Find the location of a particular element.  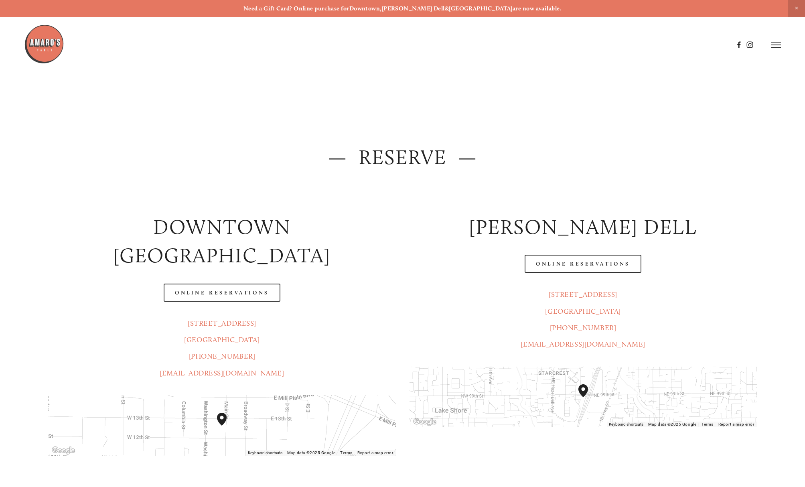

img: Amaro's Table is located at coordinates (44, 44).